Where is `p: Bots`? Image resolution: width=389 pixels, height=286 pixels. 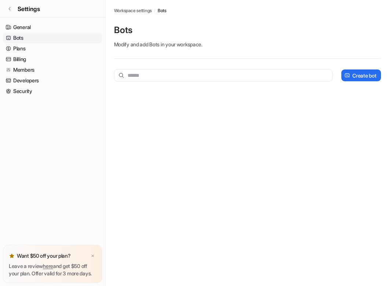 p: Bots is located at coordinates (248, 30).